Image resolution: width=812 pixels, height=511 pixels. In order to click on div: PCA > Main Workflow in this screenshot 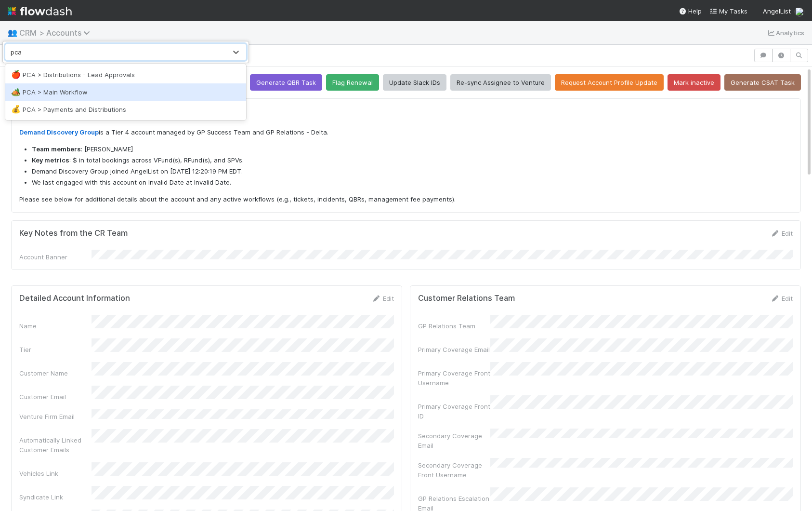, I will do `click(126, 92)`.